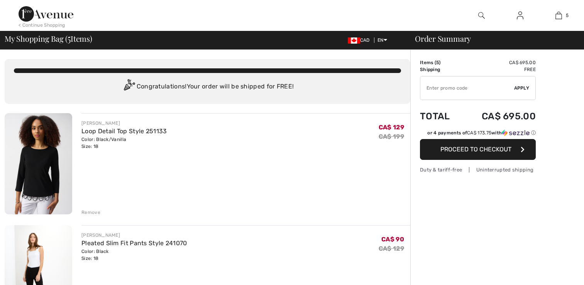  Describe the element at coordinates (392, 127) in the screenshot. I see `span: CA$ 129` at that location.